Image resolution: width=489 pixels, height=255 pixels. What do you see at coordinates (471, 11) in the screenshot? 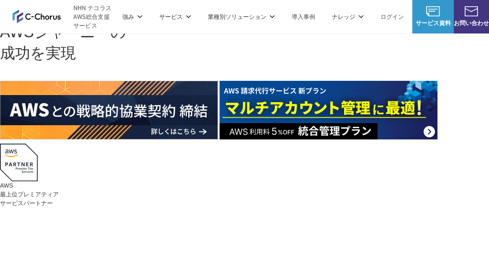
I see `img: お問い合わせ` at bounding box center [471, 11].